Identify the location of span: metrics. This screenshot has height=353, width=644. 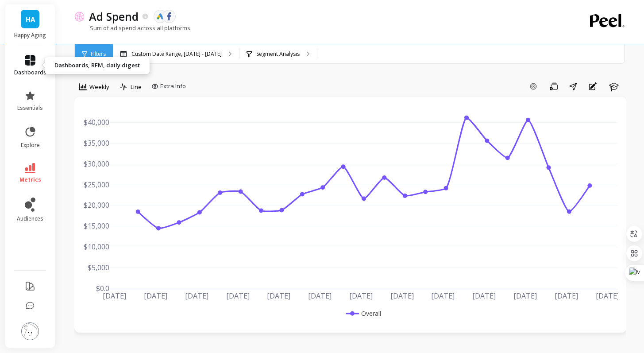
(30, 180).